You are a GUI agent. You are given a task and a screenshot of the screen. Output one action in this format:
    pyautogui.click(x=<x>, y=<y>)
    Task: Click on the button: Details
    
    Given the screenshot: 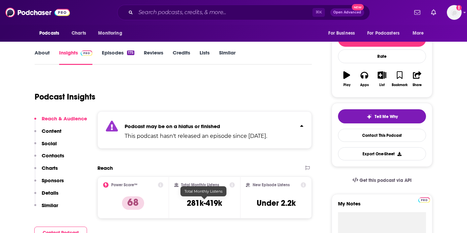 What is the action you would take?
    pyautogui.click(x=46, y=196)
    